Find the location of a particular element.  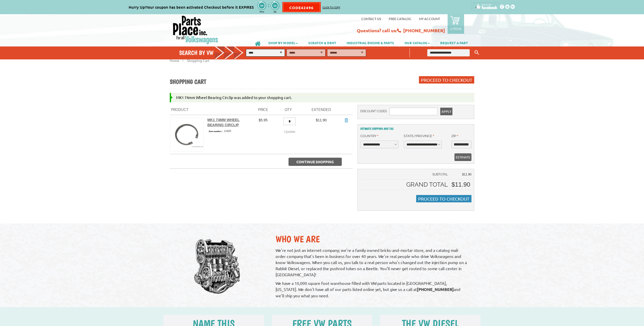

a: MK1 74mm Wheel Bearing Circlip is located at coordinates (223, 123).